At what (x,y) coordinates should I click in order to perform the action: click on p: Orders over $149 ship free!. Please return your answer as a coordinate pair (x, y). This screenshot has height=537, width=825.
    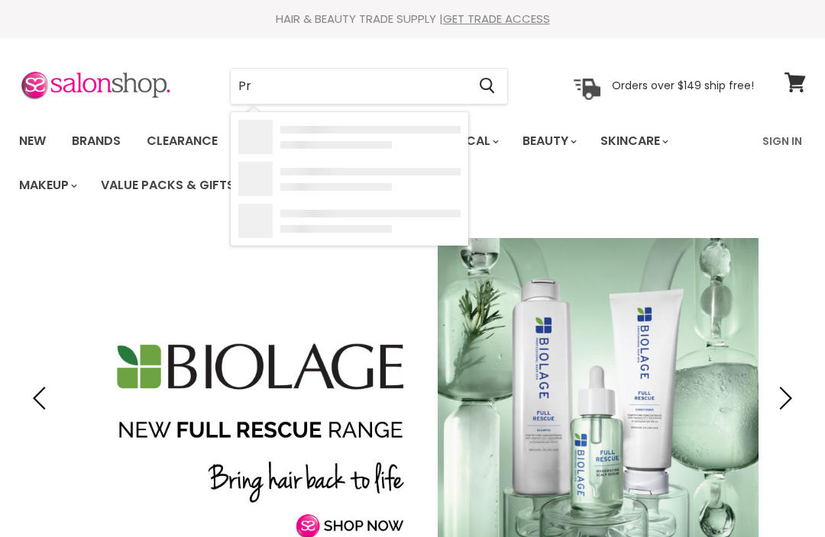
    Looking at the image, I should click on (683, 86).